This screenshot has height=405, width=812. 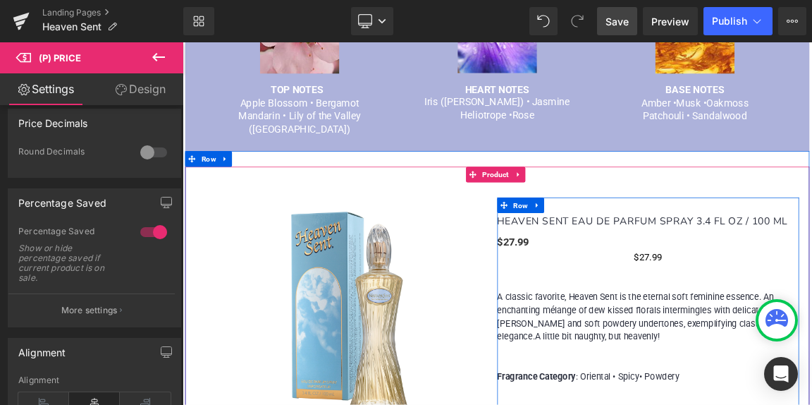 I want to click on strong: TOP NOTES, so click(x=155, y=64).